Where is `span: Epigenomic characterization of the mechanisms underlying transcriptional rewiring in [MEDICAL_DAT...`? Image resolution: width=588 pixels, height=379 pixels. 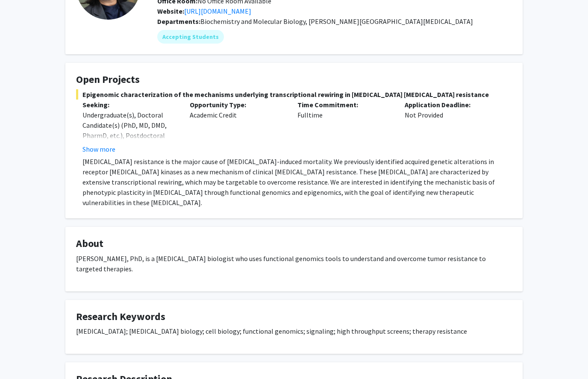 span: Epigenomic characterization of the mechanisms underlying transcriptional rewiring in [MEDICAL_DAT... is located at coordinates (294, 95).